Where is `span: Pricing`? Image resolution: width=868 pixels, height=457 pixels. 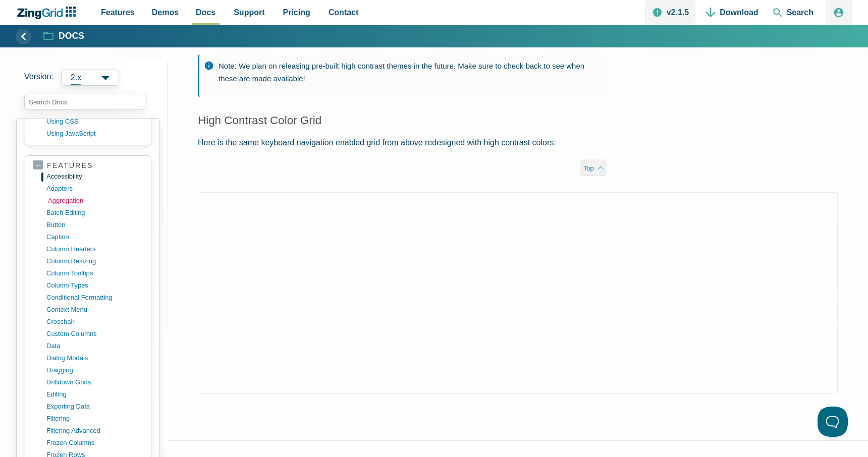 span: Pricing is located at coordinates (297, 12).